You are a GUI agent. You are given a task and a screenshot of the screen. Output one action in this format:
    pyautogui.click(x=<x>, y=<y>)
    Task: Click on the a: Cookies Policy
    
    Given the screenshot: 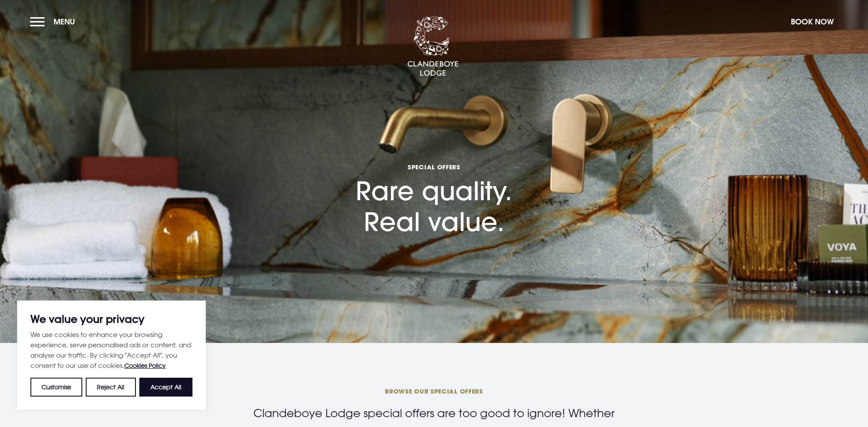 What is the action you would take?
    pyautogui.click(x=145, y=365)
    